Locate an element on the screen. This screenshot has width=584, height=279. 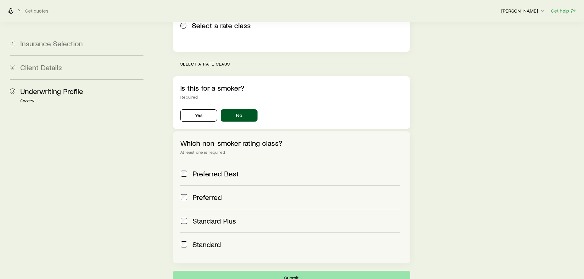
input: Standard is located at coordinates (184, 245).